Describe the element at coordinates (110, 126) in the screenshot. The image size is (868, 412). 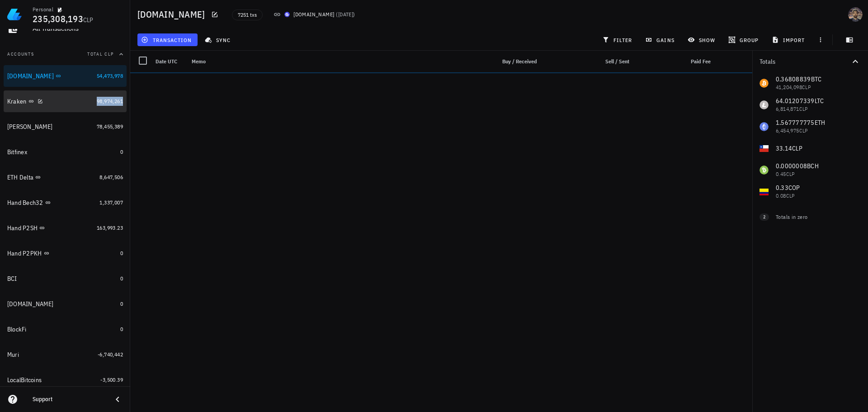
I see `span: 78,455,389` at that location.